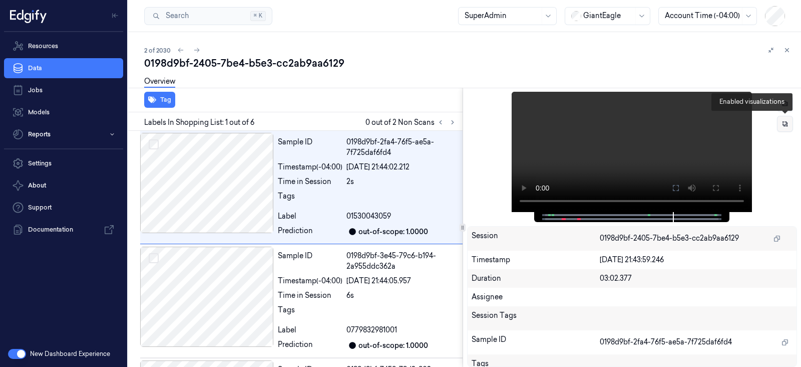  What do you see at coordinates (64, 185) in the screenshot?
I see `button: About` at bounding box center [64, 185].